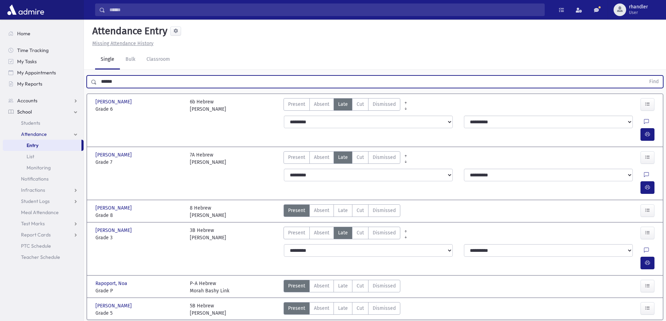 The height and width of the screenshot is (321, 666). What do you see at coordinates (128, 31) in the screenshot?
I see `h5: Attendance Entry` at bounding box center [128, 31].